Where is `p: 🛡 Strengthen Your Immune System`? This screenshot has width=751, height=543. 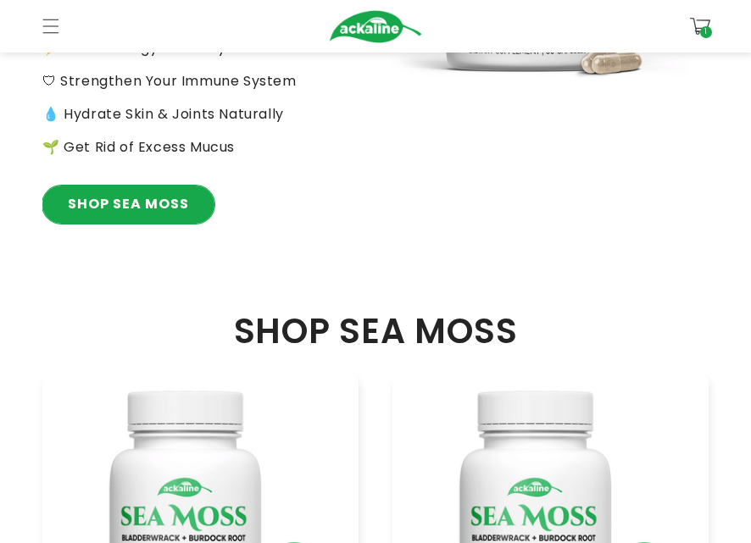 p: 🛡 Strengthen Your Immune System is located at coordinates (196, 81).